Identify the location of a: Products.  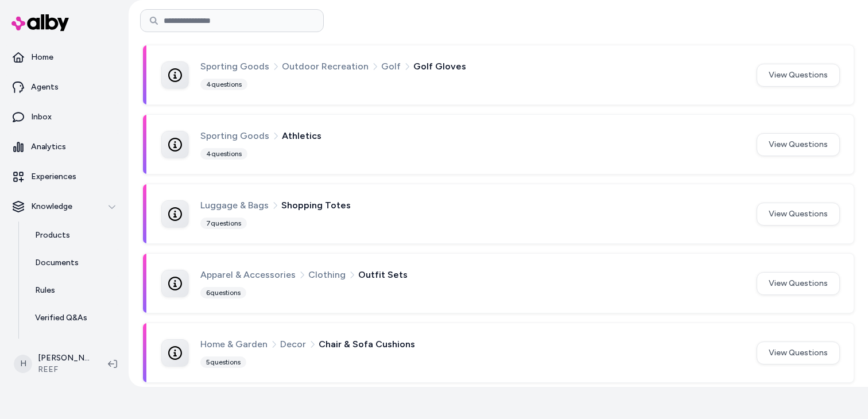
(74, 235).